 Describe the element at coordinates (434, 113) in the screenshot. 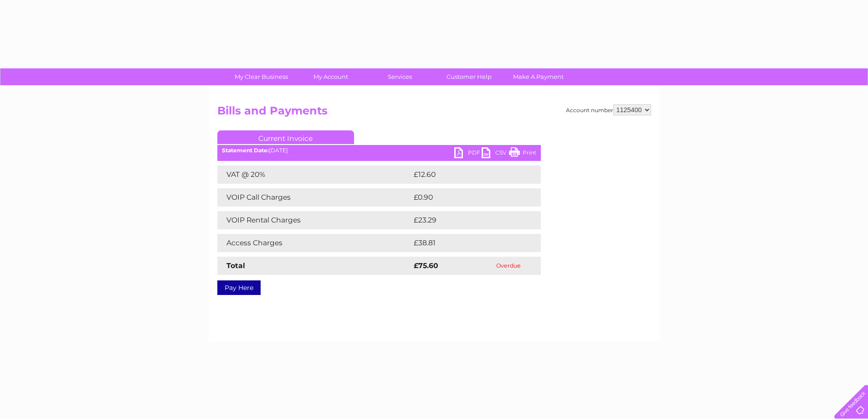

I see `h2: Bills and Payments` at that location.